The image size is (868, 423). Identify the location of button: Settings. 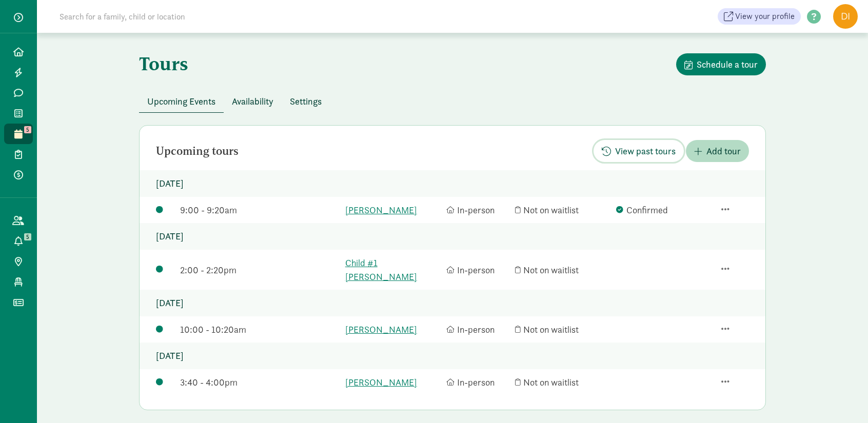
(306, 101).